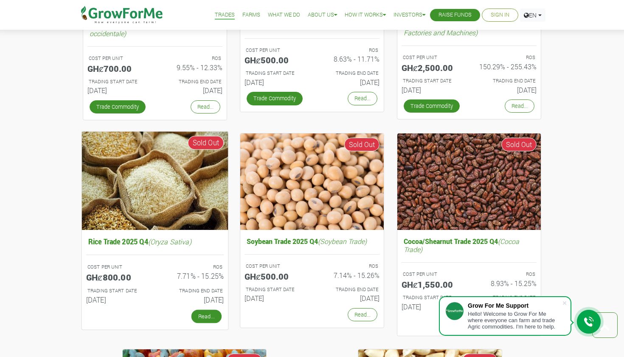  What do you see at coordinates (515, 305) in the screenshot?
I see `div: Grow For Me Support` at bounding box center [515, 305].